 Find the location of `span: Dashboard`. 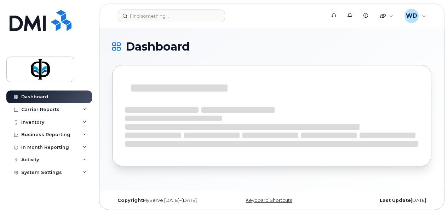

span: Dashboard is located at coordinates (158, 47).